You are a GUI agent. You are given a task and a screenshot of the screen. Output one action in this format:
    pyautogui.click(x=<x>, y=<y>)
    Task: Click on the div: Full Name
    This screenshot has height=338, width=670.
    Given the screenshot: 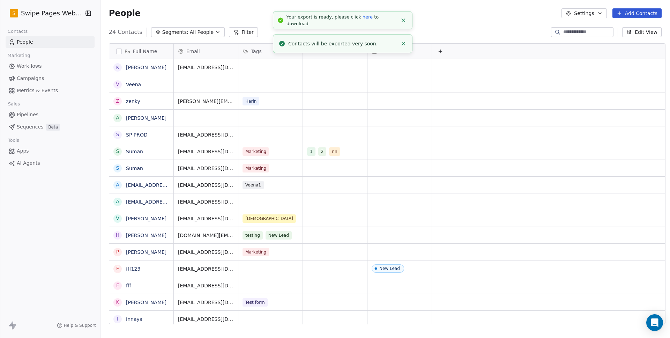 What is the action you would take?
    pyautogui.click(x=141, y=51)
    